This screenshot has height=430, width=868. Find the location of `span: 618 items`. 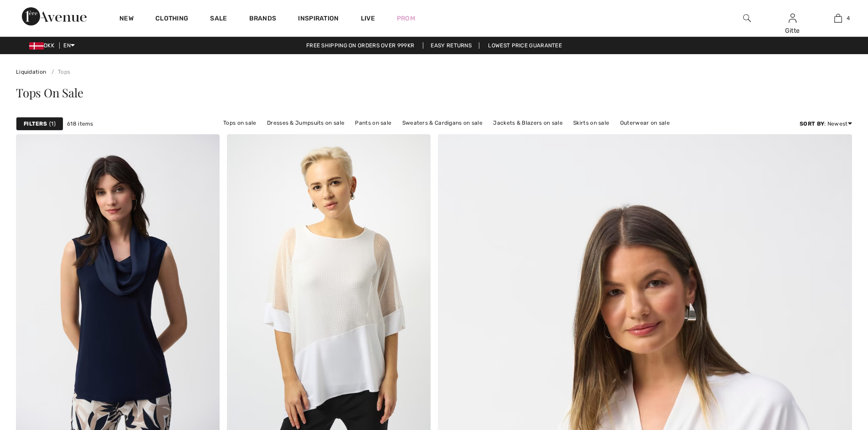

span: 618 items is located at coordinates (80, 124).